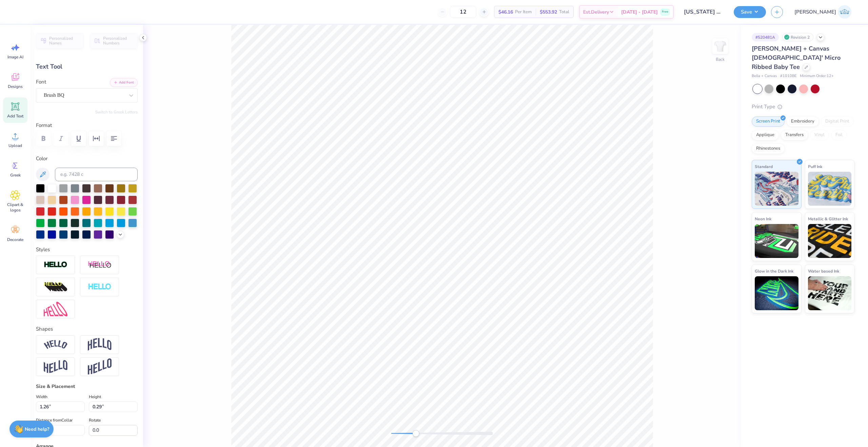 The width and height of the screenshot is (868, 447). Describe the element at coordinates (100, 286) in the screenshot. I see `img: Negative Space` at that location.